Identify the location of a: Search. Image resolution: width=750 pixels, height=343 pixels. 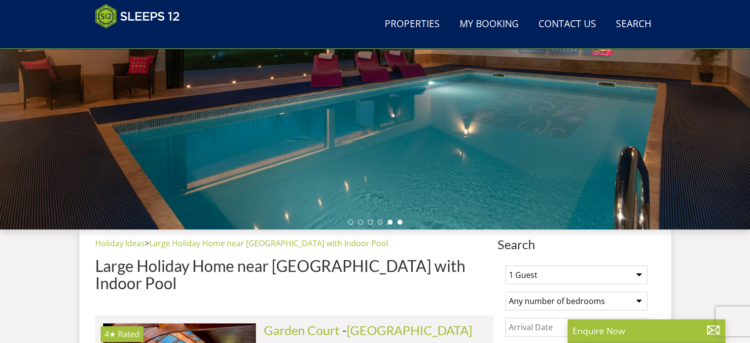
(634, 24).